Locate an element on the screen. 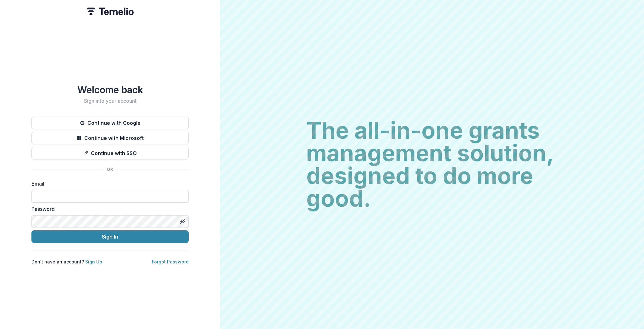  button: Toggle password visibility is located at coordinates (183, 221).